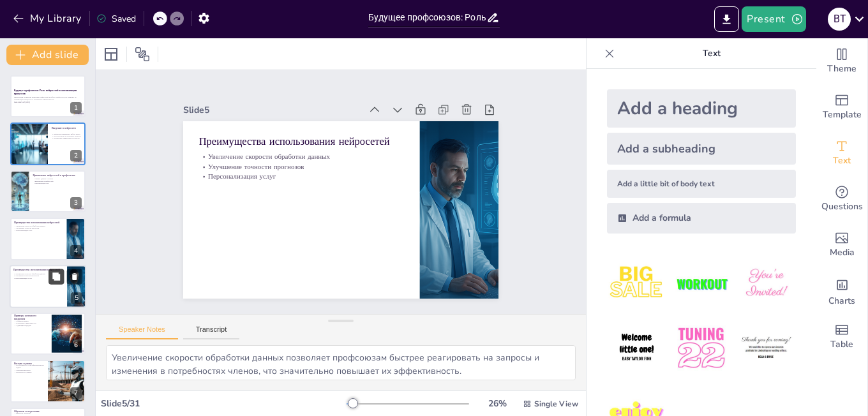  I want to click on div: Add a formula, so click(701, 218).